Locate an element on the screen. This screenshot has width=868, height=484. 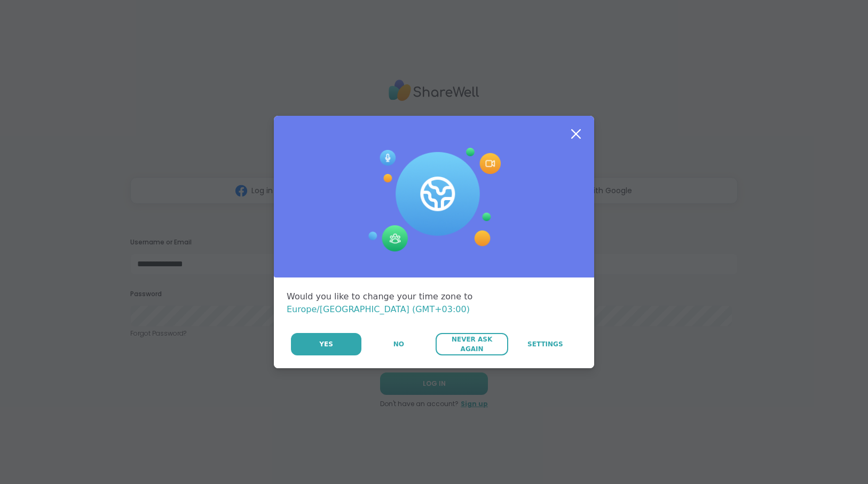
span: Yes is located at coordinates (326, 344).